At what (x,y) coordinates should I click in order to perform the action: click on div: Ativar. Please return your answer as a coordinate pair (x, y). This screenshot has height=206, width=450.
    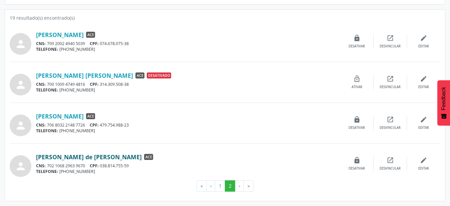
    Looking at the image, I should click on (357, 87).